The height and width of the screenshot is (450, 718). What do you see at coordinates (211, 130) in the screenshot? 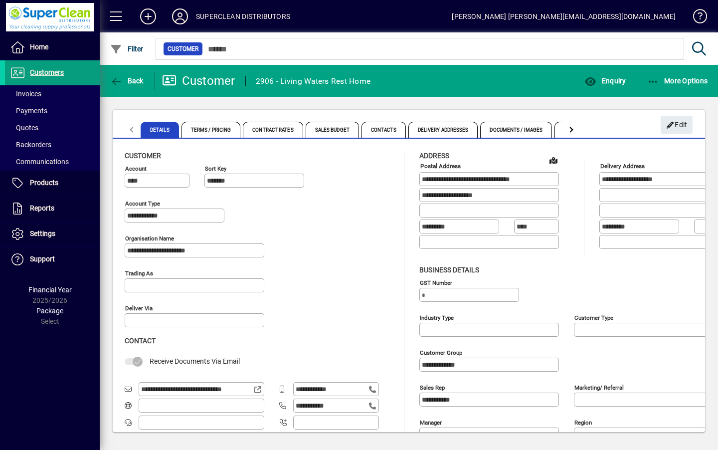
I see `span: Terms / Pricing` at bounding box center [211, 130].